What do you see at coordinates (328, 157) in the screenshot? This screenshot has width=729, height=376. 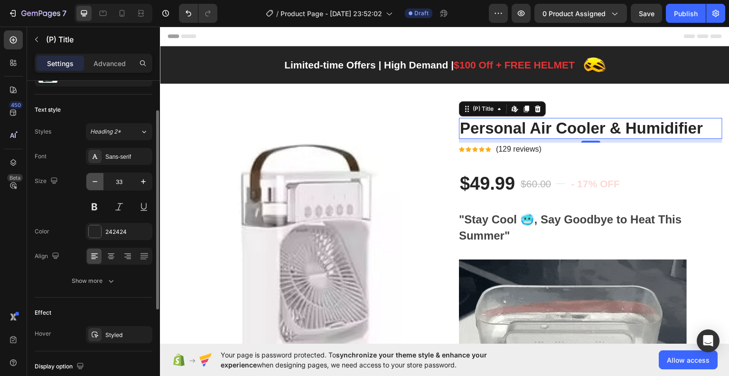 I see `div: $49.99` at bounding box center [328, 157].